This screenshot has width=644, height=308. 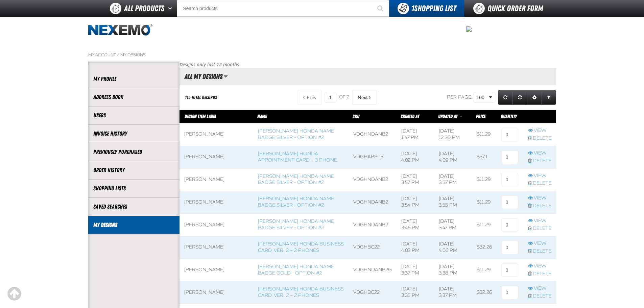 I want to click on p: Designs only last 12 months, so click(x=368, y=65).